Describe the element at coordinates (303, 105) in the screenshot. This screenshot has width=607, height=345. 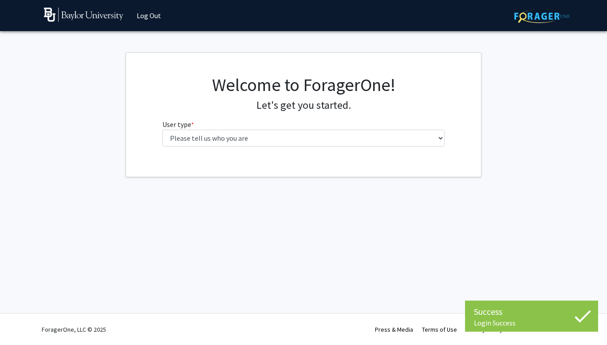
I see `h4: Let's get you started.` at that location.